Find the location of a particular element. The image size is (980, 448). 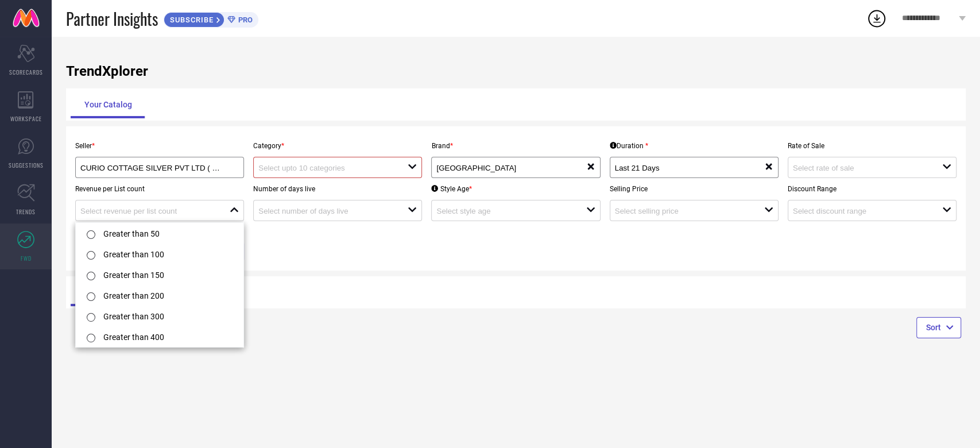

span: Partner Insights is located at coordinates (112, 18).